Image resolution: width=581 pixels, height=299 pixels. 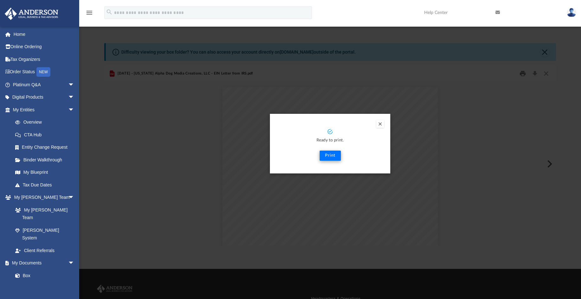 I want to click on div: Preview, so click(x=330, y=155).